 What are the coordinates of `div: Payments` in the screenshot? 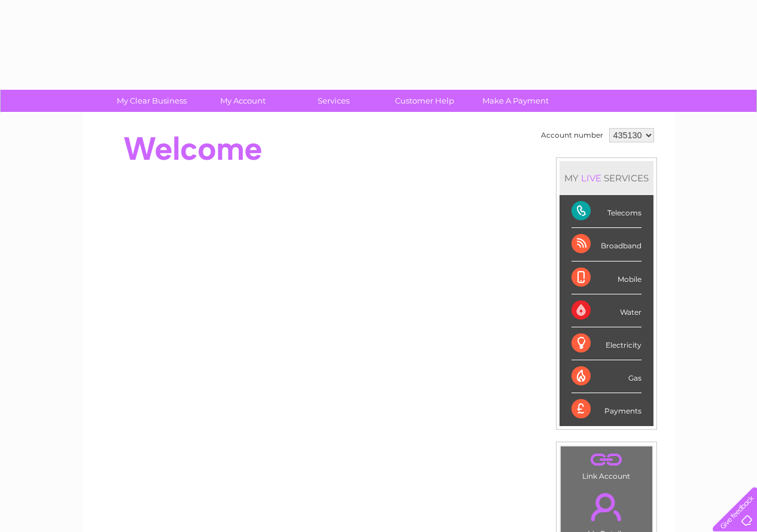 It's located at (607, 409).